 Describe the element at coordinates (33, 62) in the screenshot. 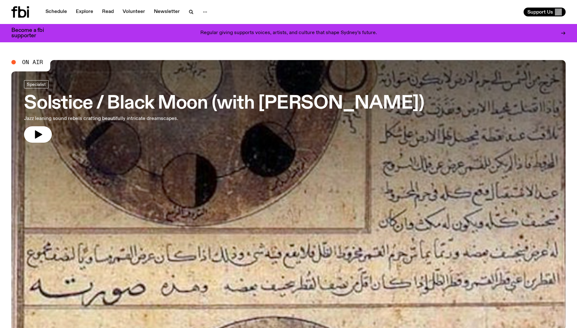

I see `span: On Air` at that location.